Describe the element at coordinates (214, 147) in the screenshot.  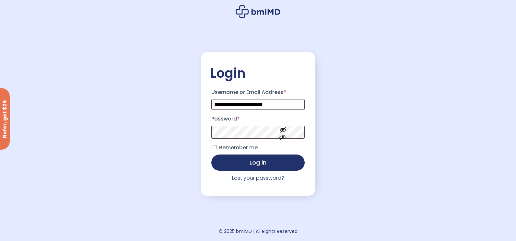
I see `input: Remember me` at that location.